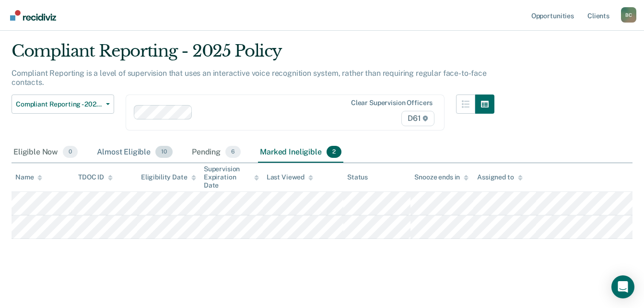 Image resolution: width=644 pixels, height=308 pixels. What do you see at coordinates (334, 152) in the screenshot?
I see `span: 2` at bounding box center [334, 152].